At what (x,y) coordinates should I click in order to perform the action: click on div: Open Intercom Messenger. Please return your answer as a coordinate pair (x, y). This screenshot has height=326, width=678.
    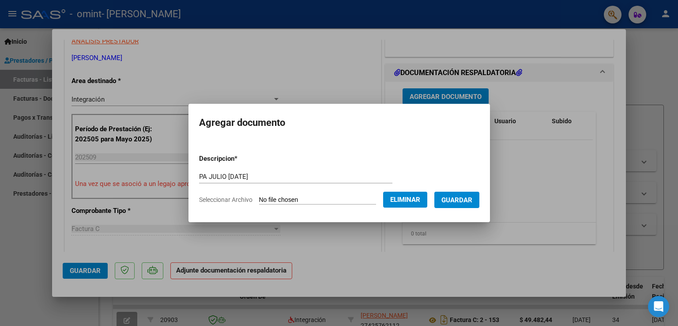
    Looking at the image, I should click on (659, 306).